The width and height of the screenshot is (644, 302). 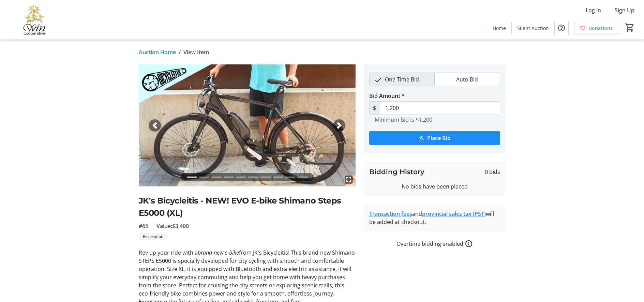 I want to click on div: Overtime bidding enabled, so click(x=435, y=244).